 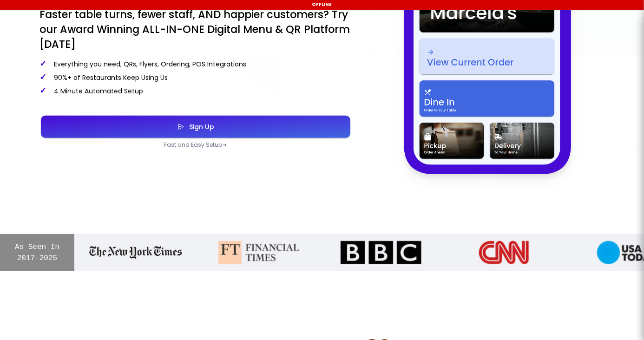 What do you see at coordinates (196, 145) in the screenshot?
I see `p: Fast and Easy Setup ➜` at bounding box center [196, 145].